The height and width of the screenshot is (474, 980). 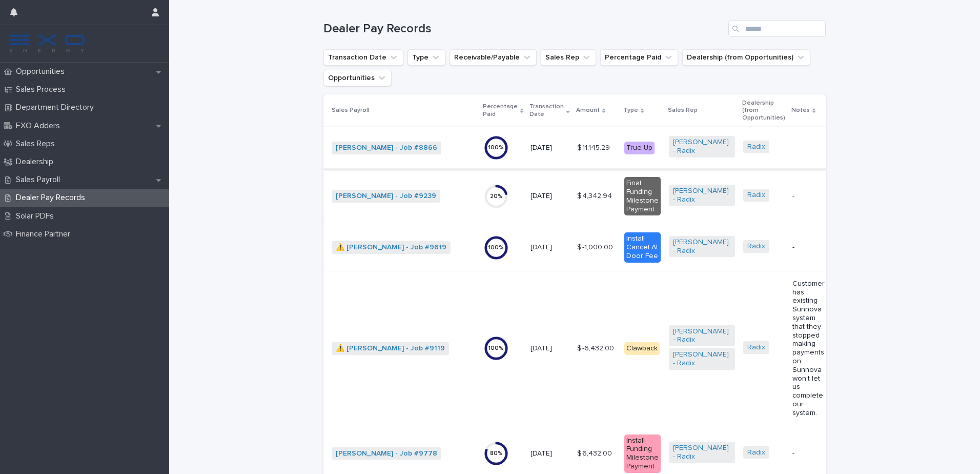 What do you see at coordinates (777, 28) in the screenshot?
I see `input: Search` at bounding box center [777, 28].